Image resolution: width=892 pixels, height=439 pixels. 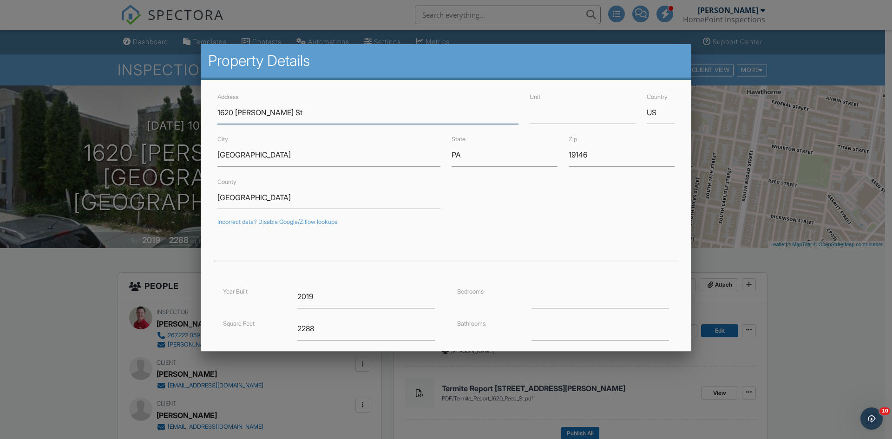 I want to click on label: Year Built, so click(x=235, y=291).